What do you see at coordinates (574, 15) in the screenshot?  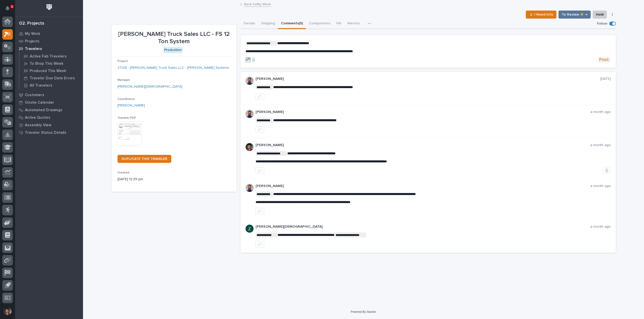 I see `span: To Review 👨‍🏭 →` at bounding box center [574, 15].